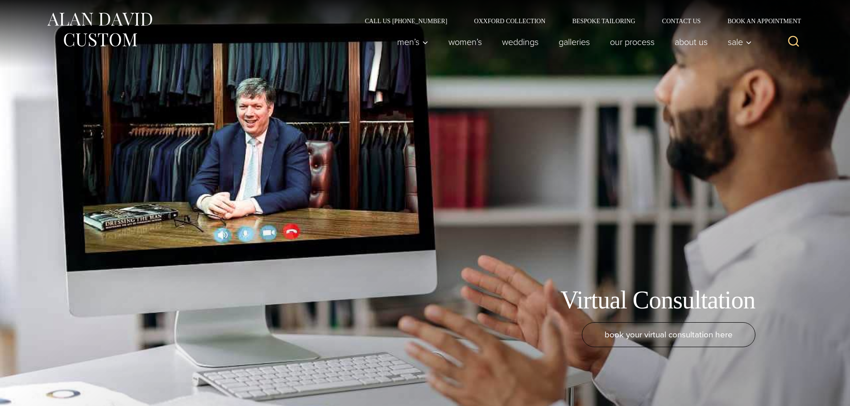  What do you see at coordinates (99, 29) in the screenshot?
I see `img: Alan David Custom` at bounding box center [99, 29].